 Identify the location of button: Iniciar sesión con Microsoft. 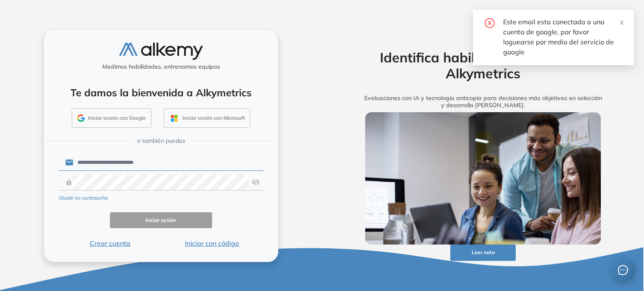
(207, 118).